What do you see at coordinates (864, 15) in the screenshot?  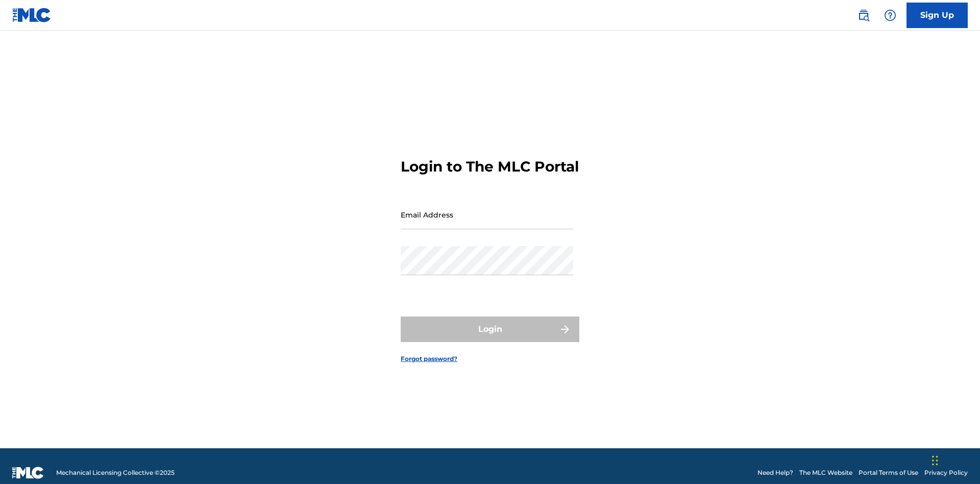 I see `a: Public Search` at bounding box center [864, 15].